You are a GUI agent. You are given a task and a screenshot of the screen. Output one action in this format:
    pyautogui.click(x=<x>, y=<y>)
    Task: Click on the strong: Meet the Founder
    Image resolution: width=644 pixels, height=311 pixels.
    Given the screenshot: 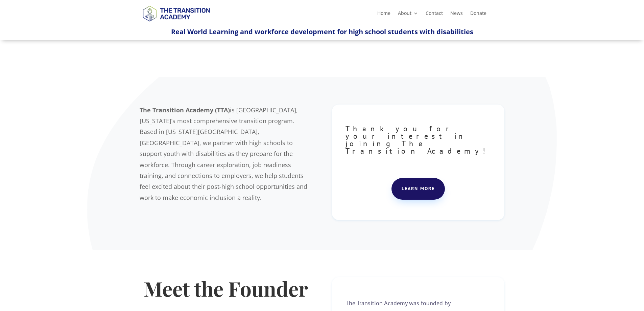 What is the action you would take?
    pyautogui.click(x=225, y=288)
    